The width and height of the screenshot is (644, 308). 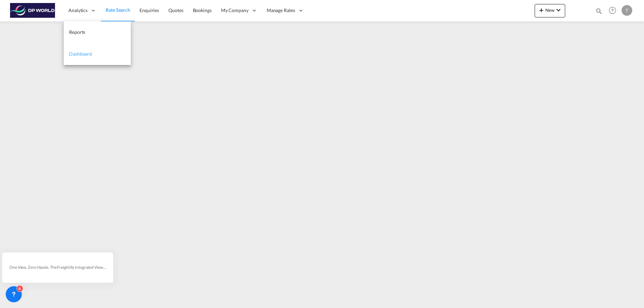 I want to click on span: Rate Search, so click(x=118, y=10).